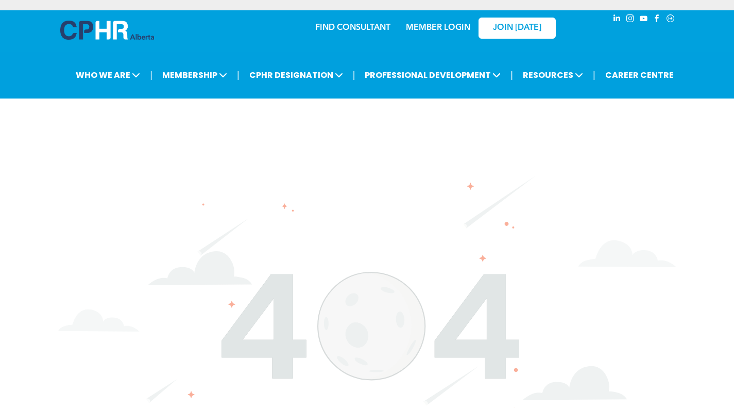 This screenshot has width=734, height=408. What do you see at coordinates (107, 30) in the screenshot?
I see `img: A blue and white logo for cp alberta` at bounding box center [107, 30].